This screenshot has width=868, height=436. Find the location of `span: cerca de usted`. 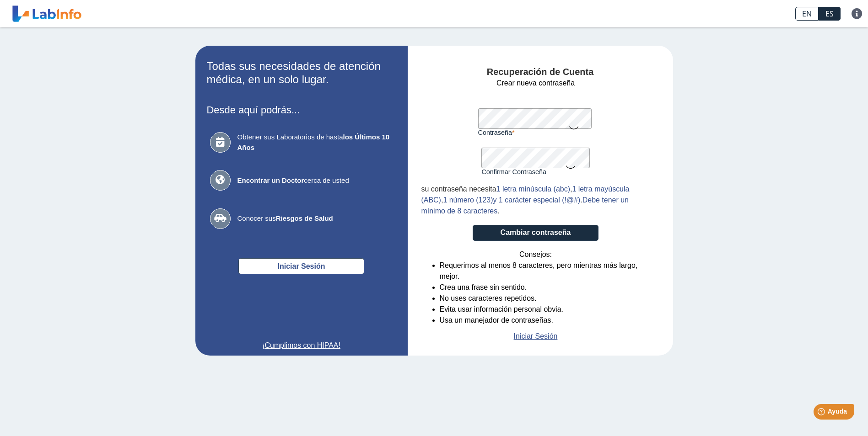

span: cerca de usted is located at coordinates (316, 180).